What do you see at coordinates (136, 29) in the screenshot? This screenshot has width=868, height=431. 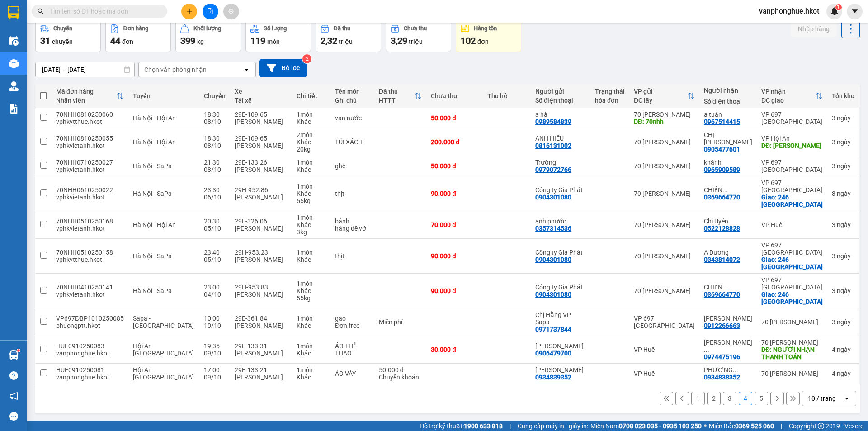 I see `div: Đơn hàng` at bounding box center [136, 29].